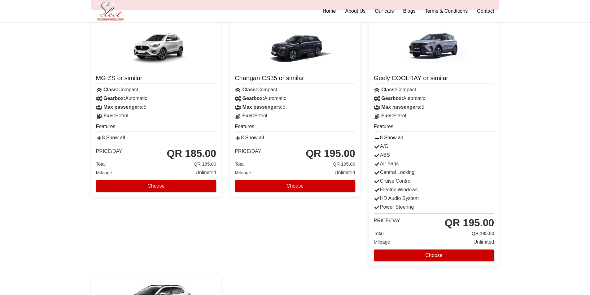 The width and height of the screenshot is (590, 295). Describe the element at coordinates (434, 164) in the screenshot. I see `div: Air Bags` at that location.